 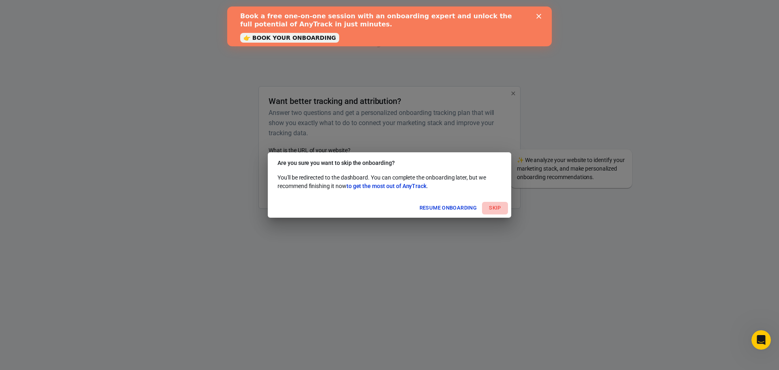 I want to click on div: Close, so click(x=313, y=10).